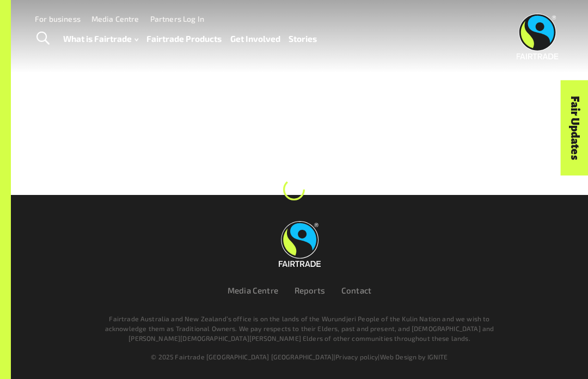  I want to click on a: Privacy policy, so click(356, 357).